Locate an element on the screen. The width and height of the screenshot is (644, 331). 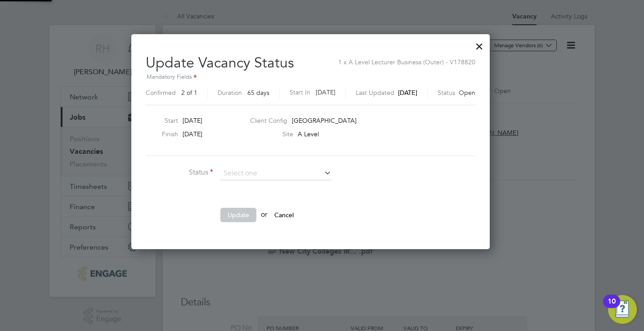
span: Open is located at coordinates (467, 93).